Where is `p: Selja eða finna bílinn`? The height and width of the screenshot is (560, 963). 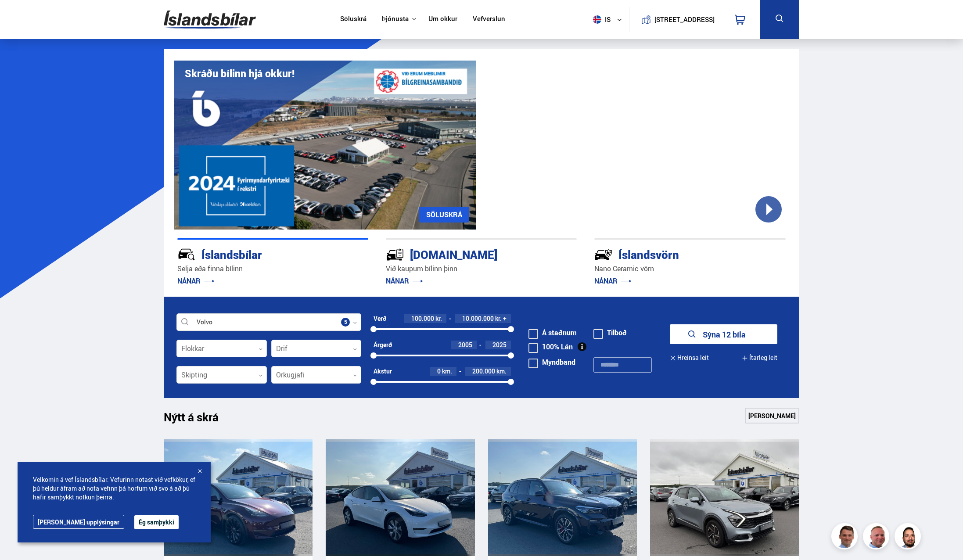 p: Selja eða finna bílinn is located at coordinates (273, 269).